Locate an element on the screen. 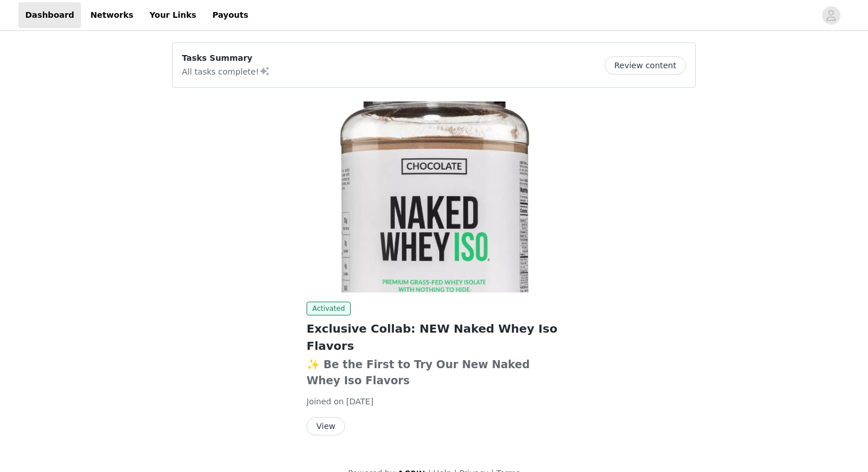 The height and width of the screenshot is (472, 868). a: Payouts is located at coordinates (230, 15).